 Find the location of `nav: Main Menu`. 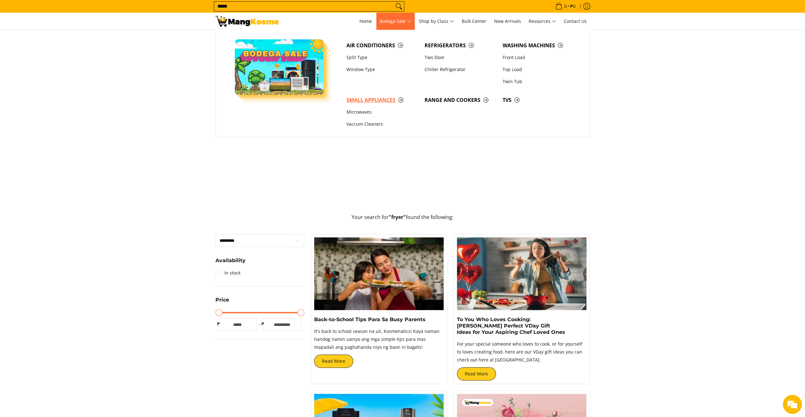

nav: Main Menu is located at coordinates (438, 21).